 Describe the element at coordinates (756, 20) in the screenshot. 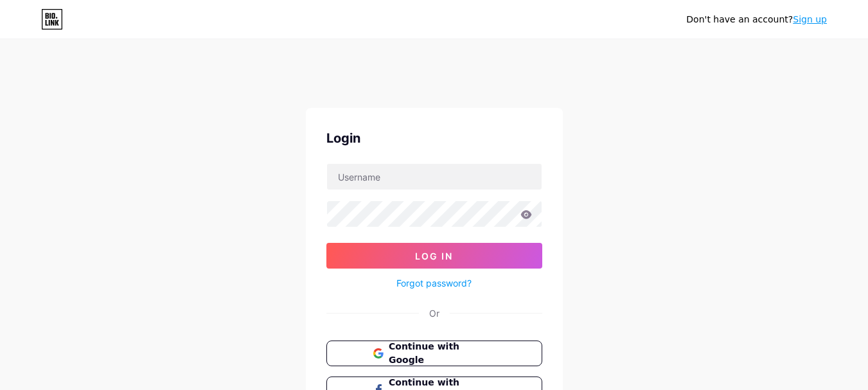

I see `div: Don't have an account?` at that location.